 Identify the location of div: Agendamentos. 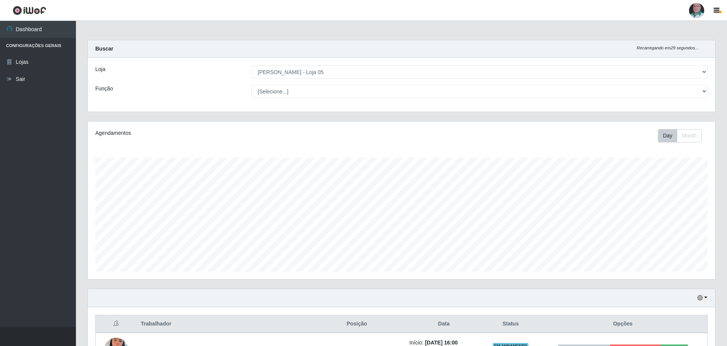
(219, 133).